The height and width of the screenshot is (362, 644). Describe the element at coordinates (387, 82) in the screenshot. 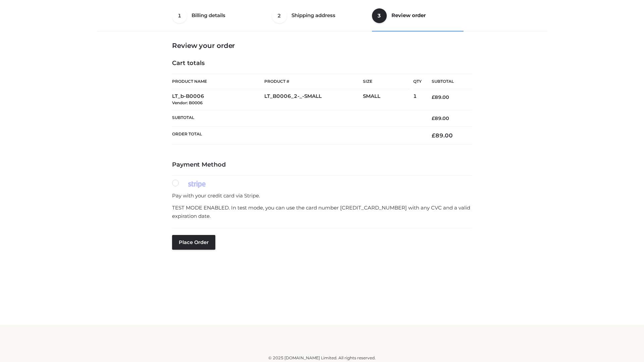

I see `th: Size` at that location.